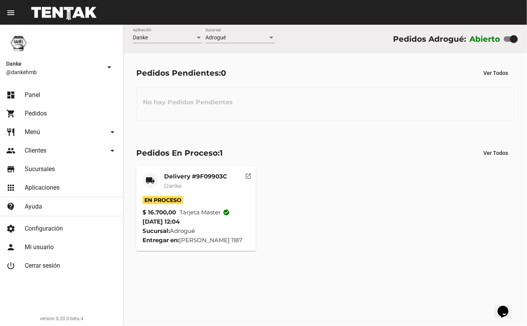  I want to click on mat-icon: local_shipping, so click(150, 180).